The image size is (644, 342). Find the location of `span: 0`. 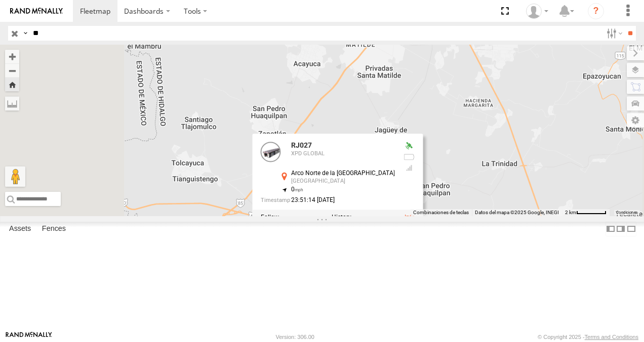

span: 0 is located at coordinates (297, 189).